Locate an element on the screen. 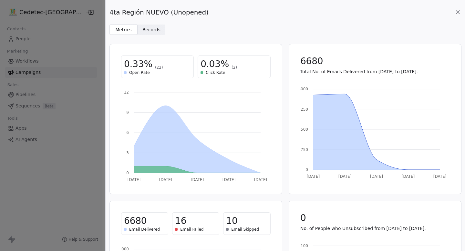  tspan: 100 is located at coordinates (304, 246).